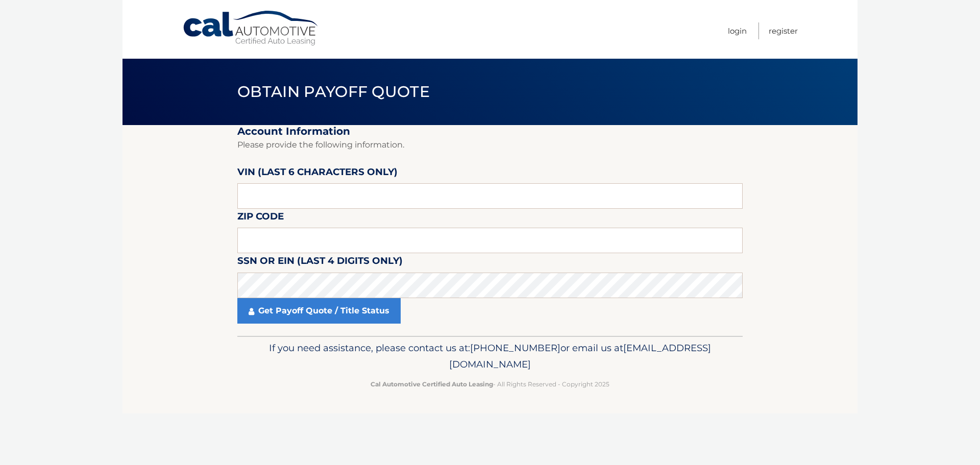 The width and height of the screenshot is (980, 465). Describe the element at coordinates (318, 173) in the screenshot. I see `label: VIN (last 6 characters only)` at that location.